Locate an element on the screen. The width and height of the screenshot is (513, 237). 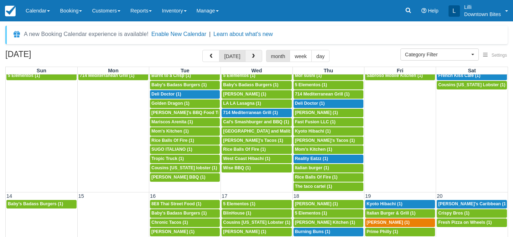
div: A new Booking Calendar experience is available! is located at coordinates (86, 34).